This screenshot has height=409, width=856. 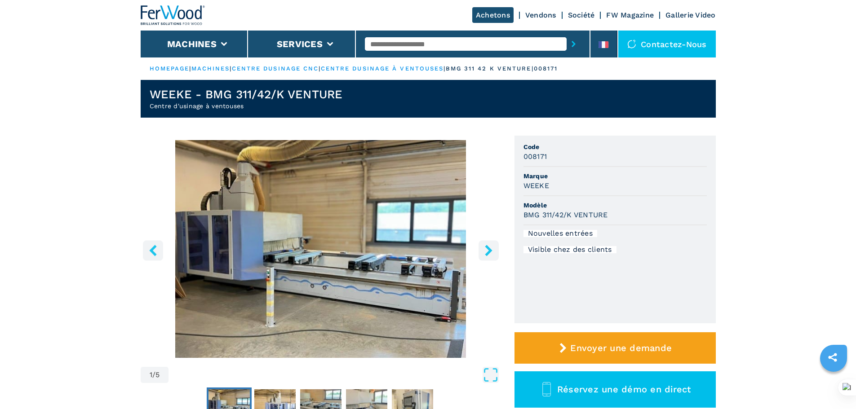 What do you see at coordinates (151, 375) in the screenshot?
I see `span: 1` at bounding box center [151, 375].